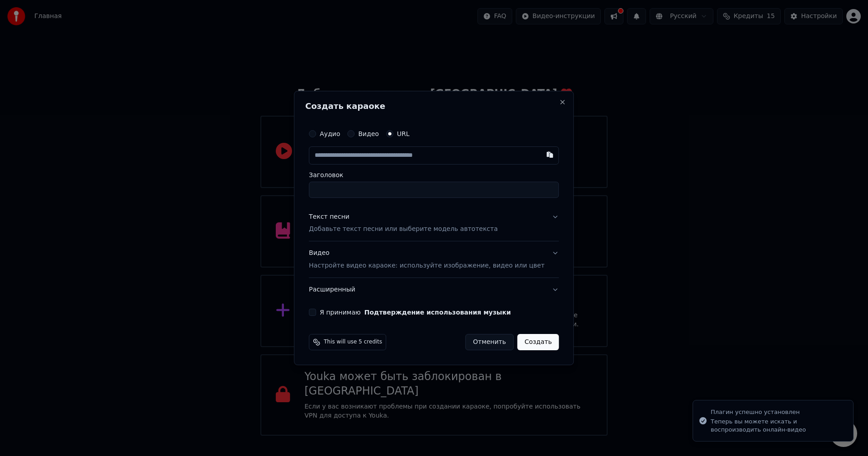 The height and width of the screenshot is (456, 868). I want to click on span: This will use 5 credits, so click(353, 342).